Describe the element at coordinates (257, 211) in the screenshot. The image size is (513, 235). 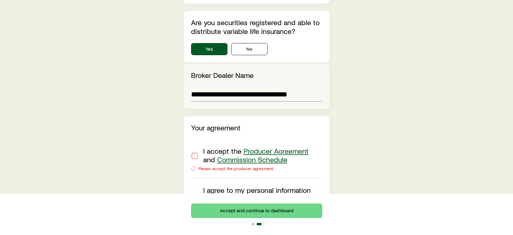
I see `button: Accept and continue to dashboard` at that location.